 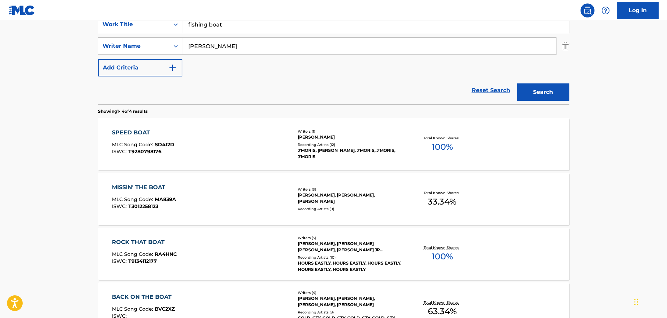 What do you see at coordinates (165, 144) in the screenshot?
I see `span: SD412D` at bounding box center [165, 144].